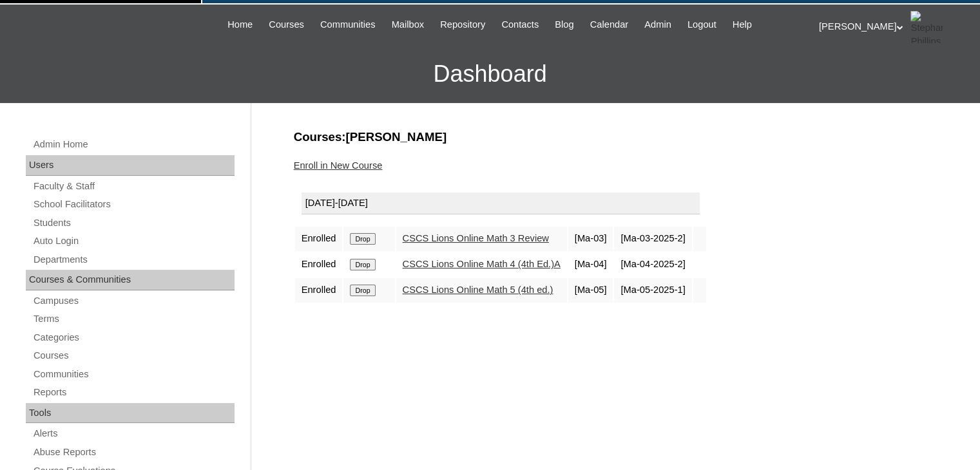 This screenshot has height=470, width=980. I want to click on span: Communities, so click(347, 24).